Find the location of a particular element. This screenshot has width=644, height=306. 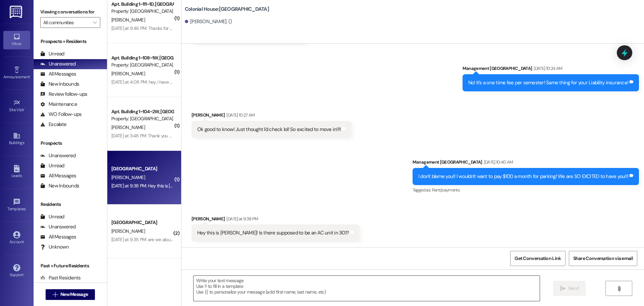

button: Send is located at coordinates (569, 288).